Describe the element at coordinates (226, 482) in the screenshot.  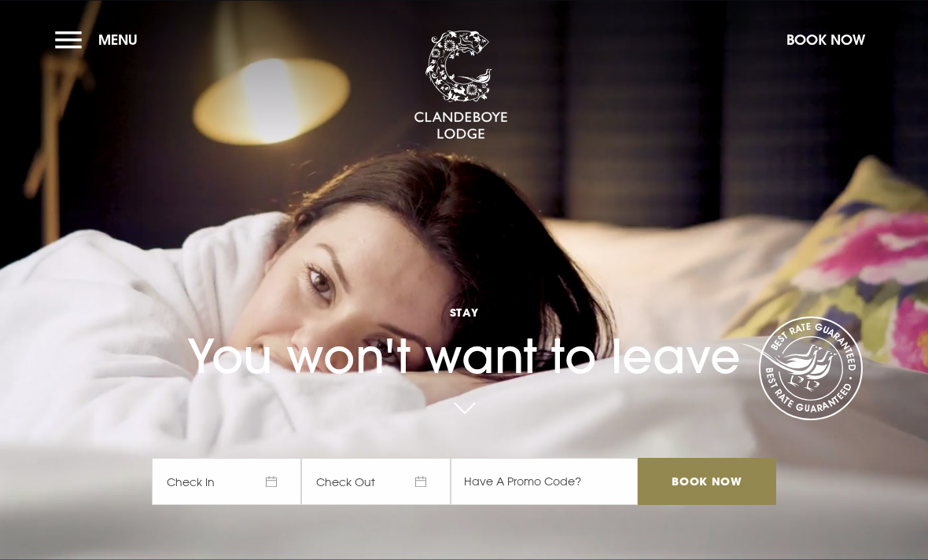
I see `span: Check In` at that location.